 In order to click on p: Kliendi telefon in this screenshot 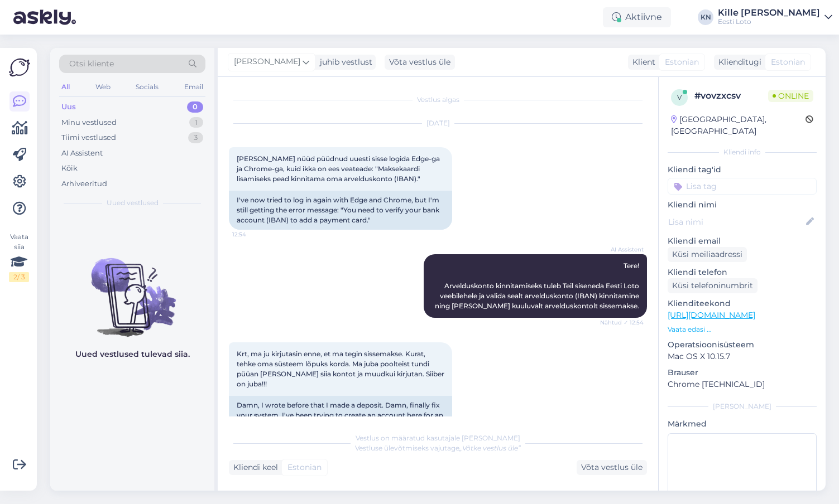, I will do `click(742, 272)`.